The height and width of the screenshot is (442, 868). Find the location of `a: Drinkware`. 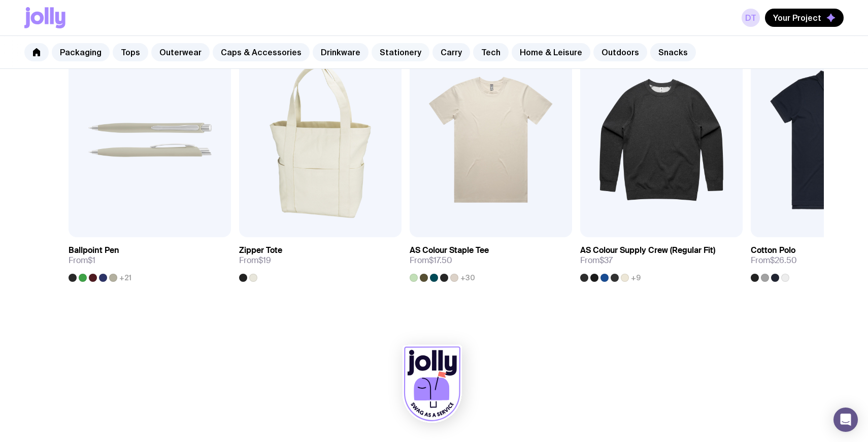

a: Drinkware is located at coordinates (341, 52).